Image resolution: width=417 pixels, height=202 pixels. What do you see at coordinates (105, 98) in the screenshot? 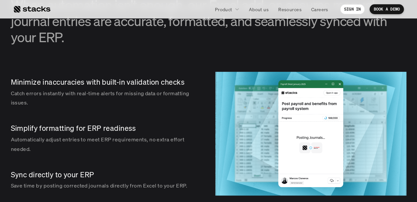
I see `p: Catch errors instantly with real-time alerts for missing data or formatting issues.` at bounding box center [105, 98].